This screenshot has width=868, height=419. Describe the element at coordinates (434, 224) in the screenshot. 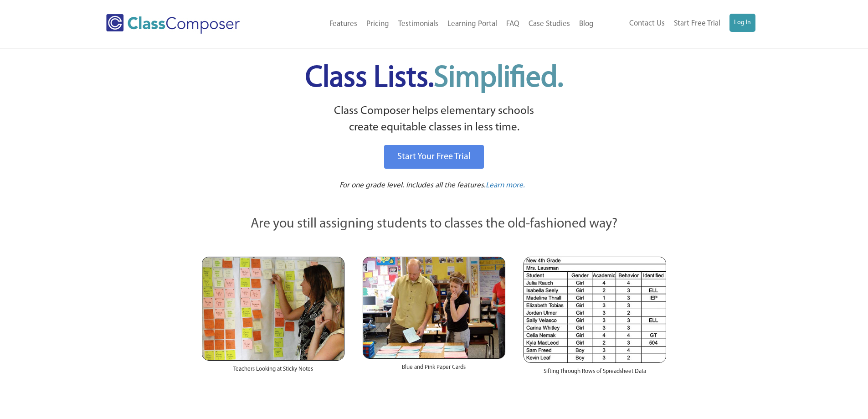

I see `p: Are you still assigning students to classes the old-fashioned way?` at that location.